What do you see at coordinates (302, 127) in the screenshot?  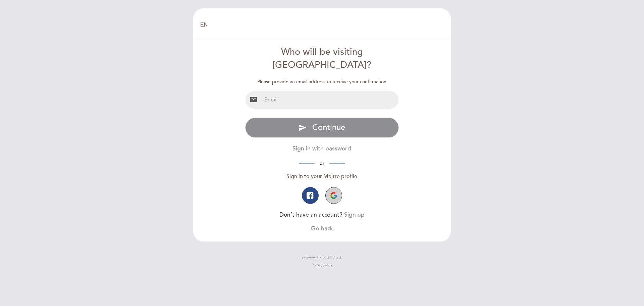 I see `i: send` at bounding box center [302, 127].